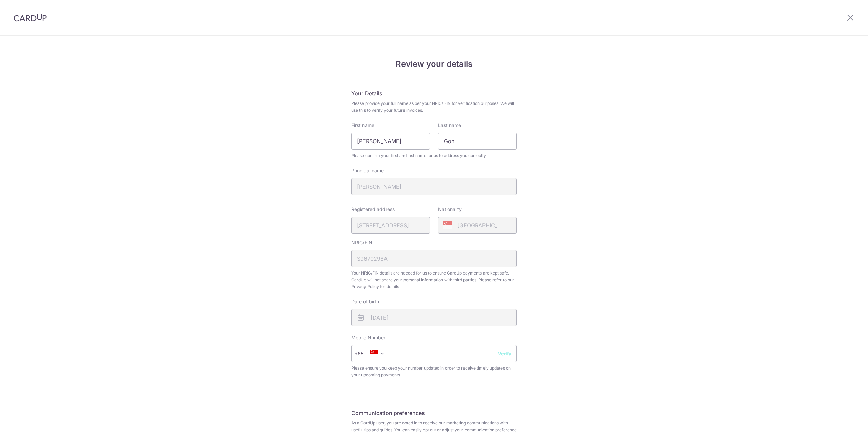  I want to click on span: Please confirm your first and last name for us to address you correctly, so click(434, 155).